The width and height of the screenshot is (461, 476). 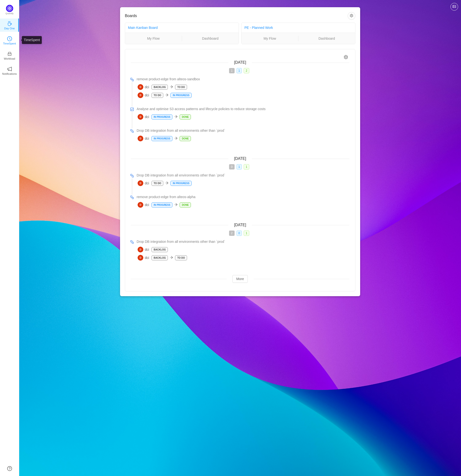 What do you see at coordinates (9, 469) in the screenshot?
I see `a: icon: question-circle` at bounding box center [9, 469].